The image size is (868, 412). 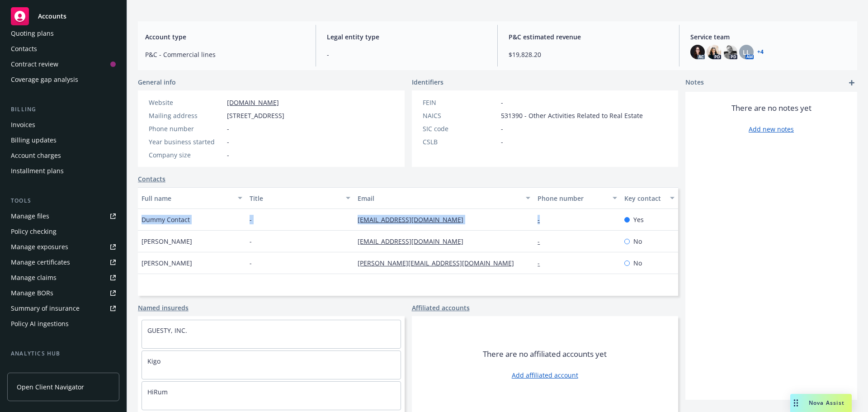 What do you see at coordinates (459, 129) in the screenshot?
I see `div: SIC code` at bounding box center [459, 129].